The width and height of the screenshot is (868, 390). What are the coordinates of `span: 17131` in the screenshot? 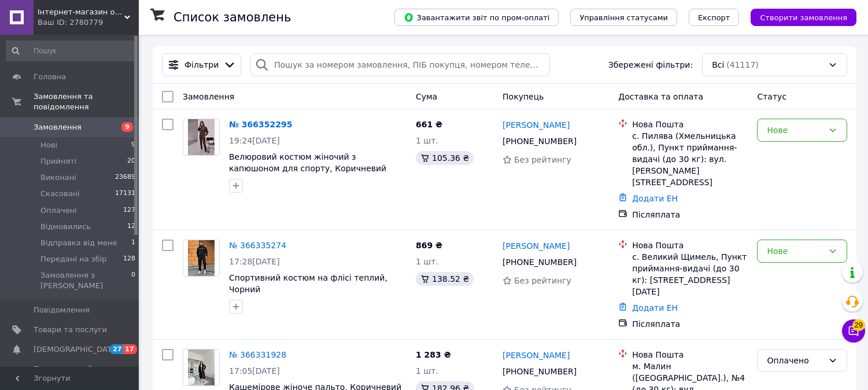 It's located at (125, 194).